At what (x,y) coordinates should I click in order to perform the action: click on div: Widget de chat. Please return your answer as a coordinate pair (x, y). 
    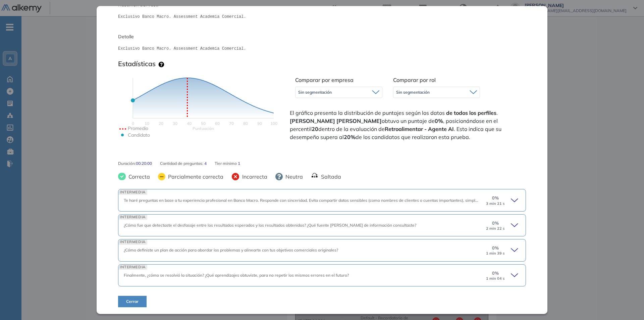
    Looking at the image, I should click on (584, 281).